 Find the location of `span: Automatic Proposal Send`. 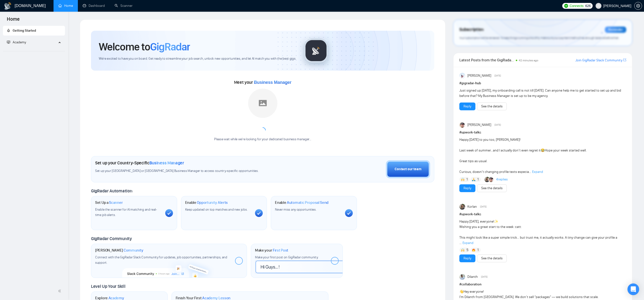

span: Automatic Proposal Send is located at coordinates (307, 202).